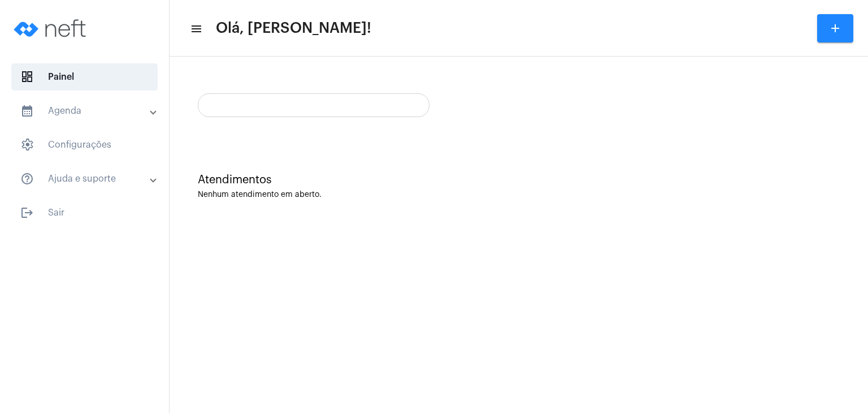  I want to click on mat-expansion-panel-header: sidenav iconAgenda, so click(87, 111).